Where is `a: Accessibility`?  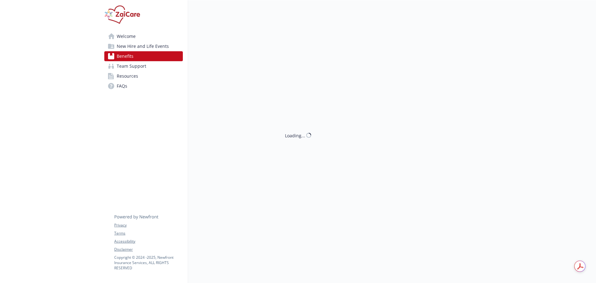
a: Accessibility is located at coordinates (148, 241).